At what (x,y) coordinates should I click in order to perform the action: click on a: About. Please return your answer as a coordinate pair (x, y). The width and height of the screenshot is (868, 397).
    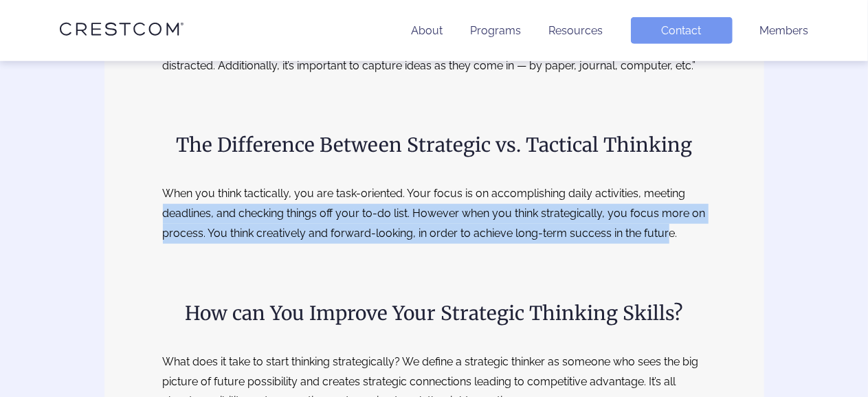
    Looking at the image, I should click on (428, 30).